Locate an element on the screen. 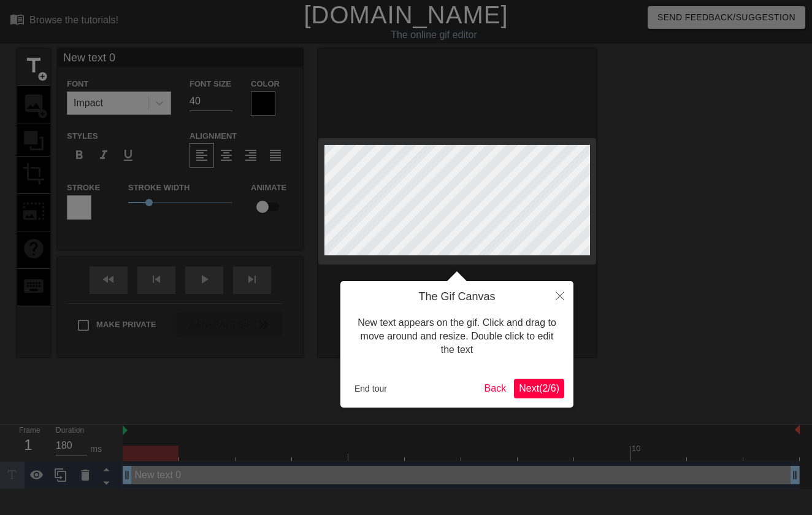  span: Next ( 2 / 6 ) is located at coordinates (539, 388).